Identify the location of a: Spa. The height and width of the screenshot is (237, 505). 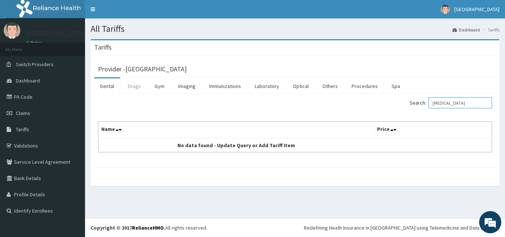
(396, 86).